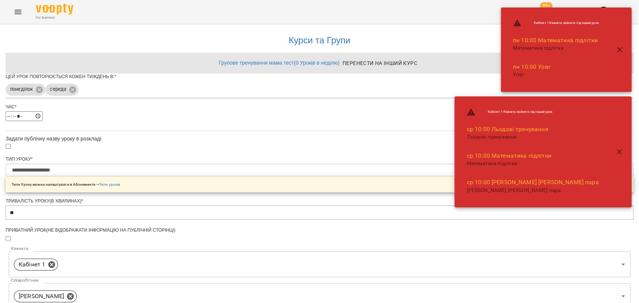 The image size is (639, 303). What do you see at coordinates (55, 18) in the screenshot?
I see `span: For Business` at bounding box center [55, 18].